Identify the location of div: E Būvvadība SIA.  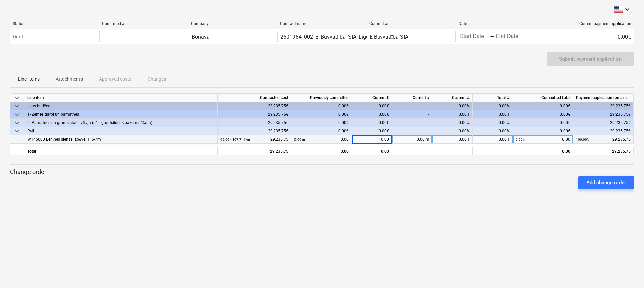
(388, 37).